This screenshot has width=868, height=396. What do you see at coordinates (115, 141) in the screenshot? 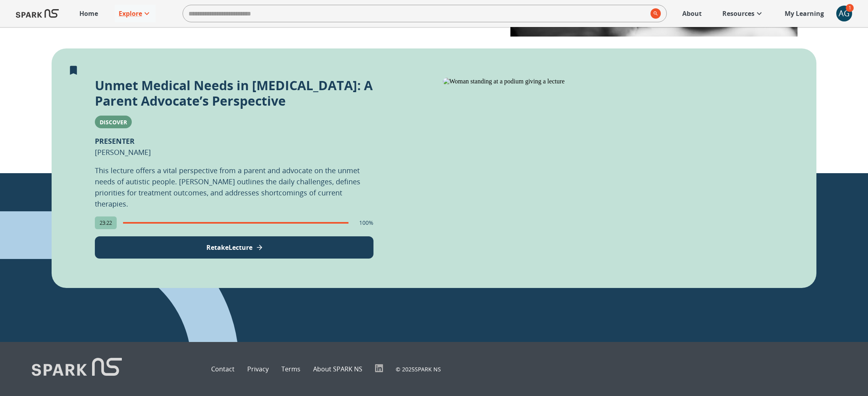
I see `b: PRESENTER` at bounding box center [115, 141].